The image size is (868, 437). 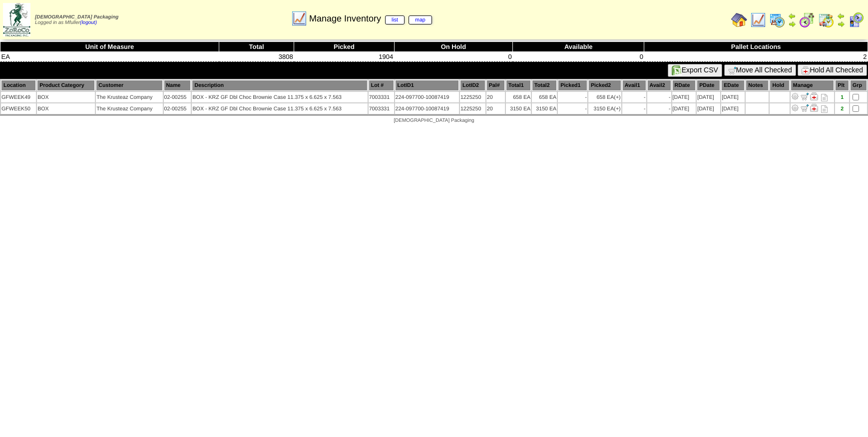 I want to click on img: calendarinout.gif, so click(x=826, y=20).